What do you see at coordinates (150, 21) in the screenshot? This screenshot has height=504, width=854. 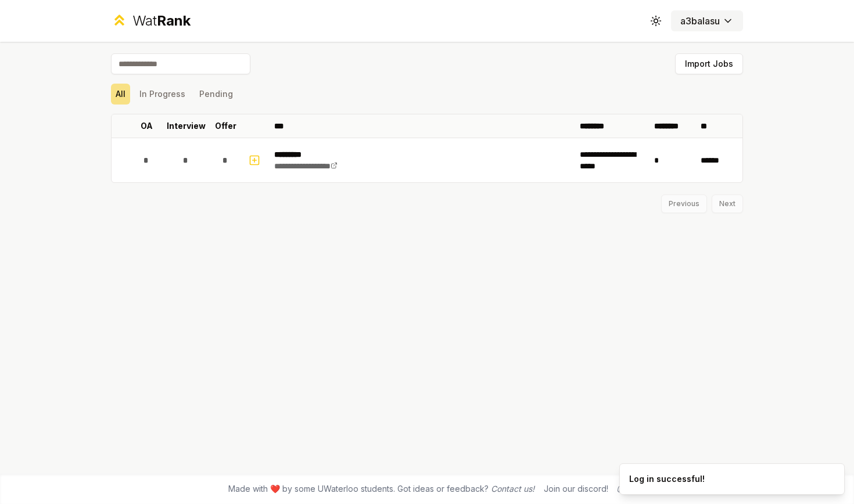 I see `a: WatRank` at bounding box center [150, 21].